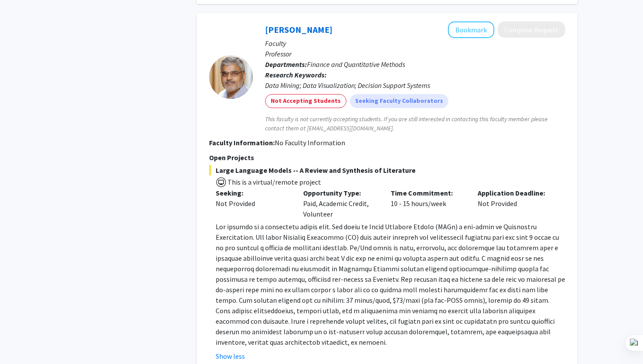  Describe the element at coordinates (309, 143) in the screenshot. I see `span: No Faculty Information` at that location.